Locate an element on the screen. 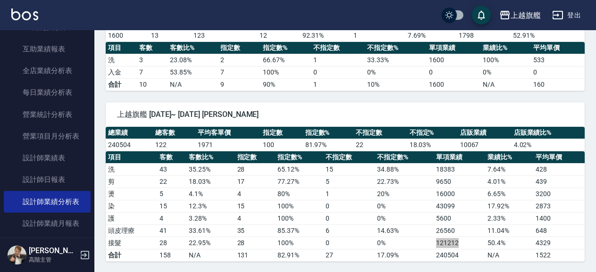 This screenshot has width=596, height=272. td: 3.28 % is located at coordinates (210, 219).